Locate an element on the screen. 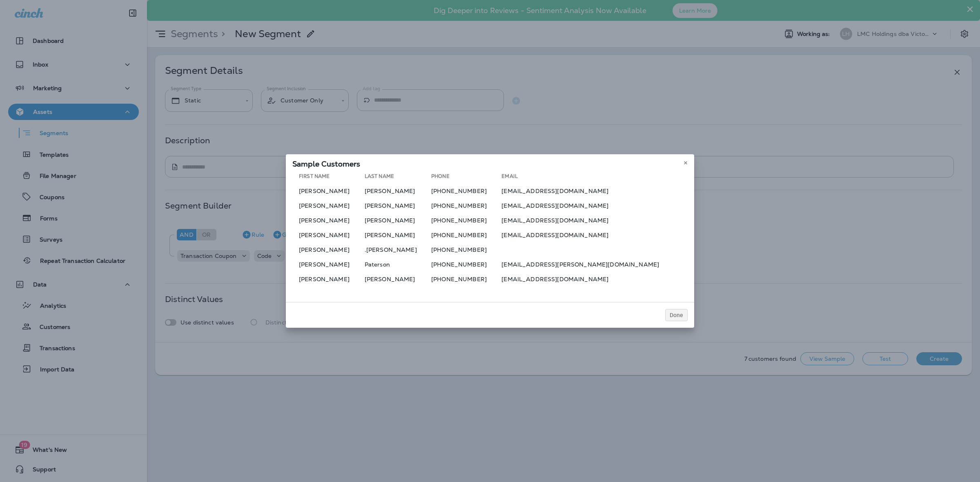 The width and height of the screenshot is (980, 482). td: Paterson is located at coordinates (397, 264).